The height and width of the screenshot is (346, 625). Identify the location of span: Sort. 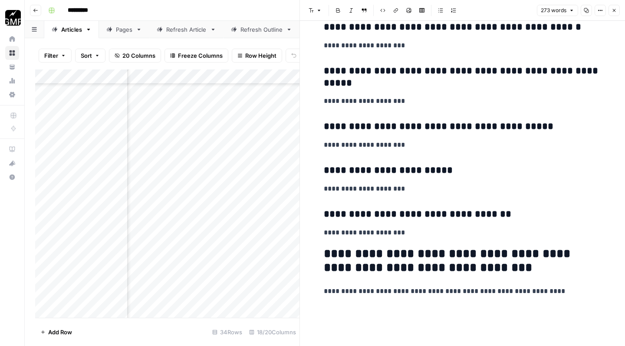
(86, 56).